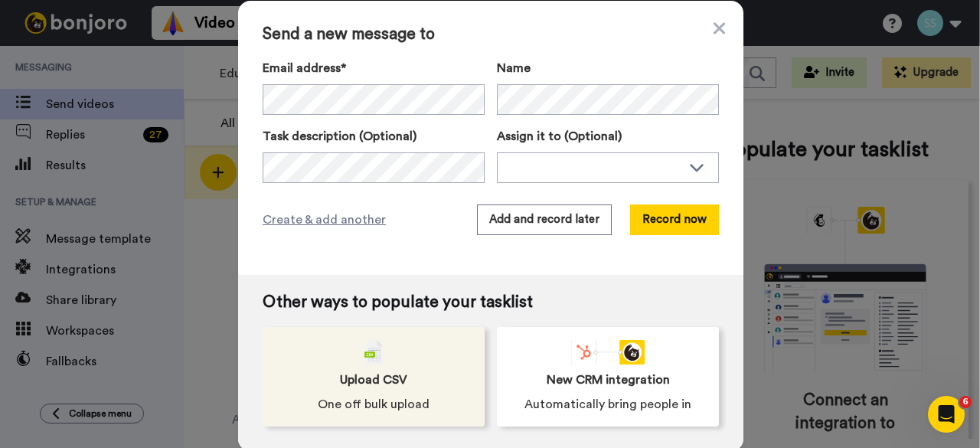 This screenshot has height=448, width=980. I want to click on span: 6, so click(965, 402).